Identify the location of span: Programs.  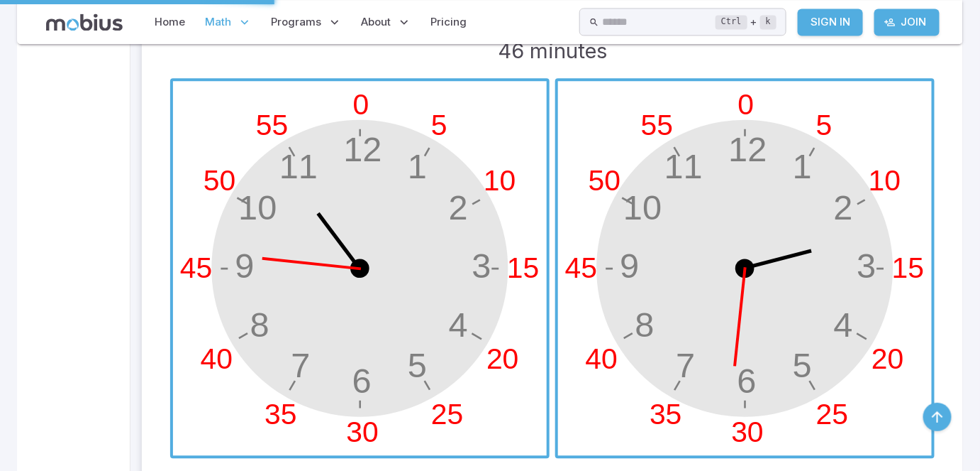
(296, 22).